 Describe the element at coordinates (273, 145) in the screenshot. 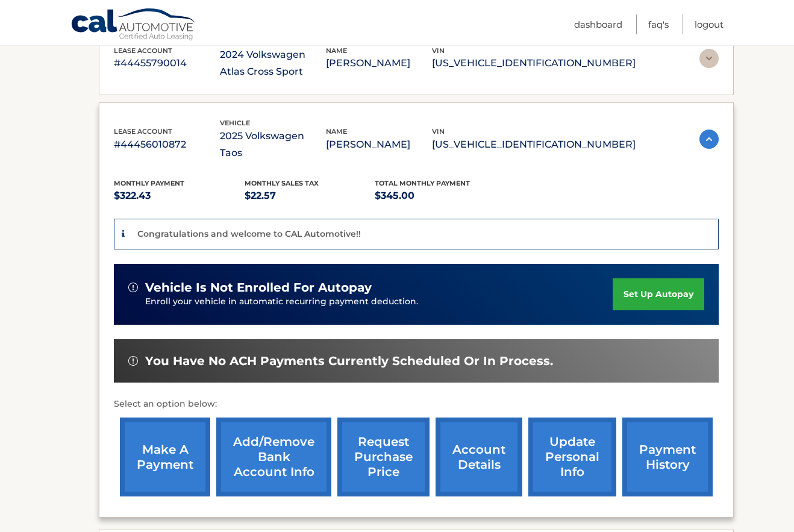

I see `p: 2025 Volkswagen Taos` at that location.